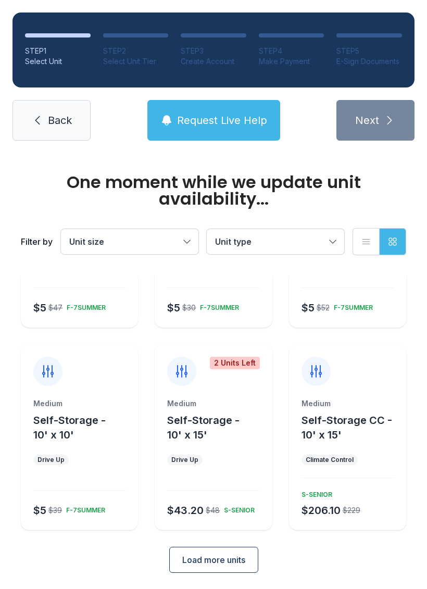 This screenshot has width=427, height=589. I want to click on div: Make Payment, so click(292, 61).